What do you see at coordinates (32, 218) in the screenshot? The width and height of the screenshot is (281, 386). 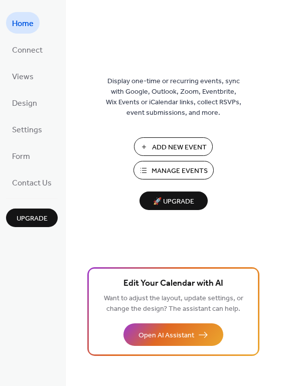 I see `button: Upgrade` at bounding box center [32, 218].